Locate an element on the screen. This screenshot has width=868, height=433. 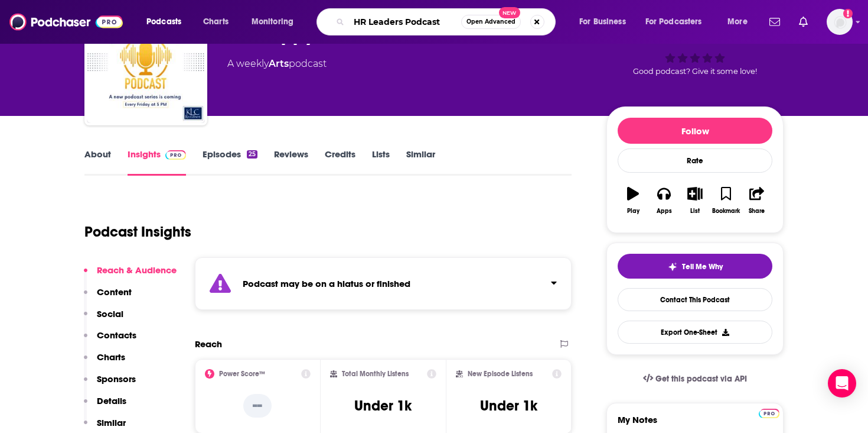
div: Bookmark is located at coordinates (726, 211).